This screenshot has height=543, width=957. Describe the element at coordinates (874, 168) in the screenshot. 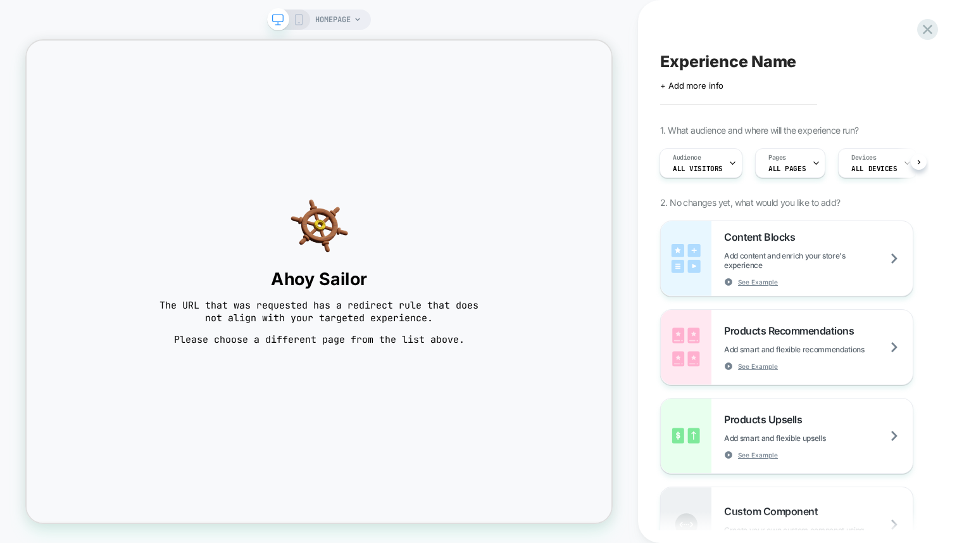

I see `span: ALL DEVICES` at that location.